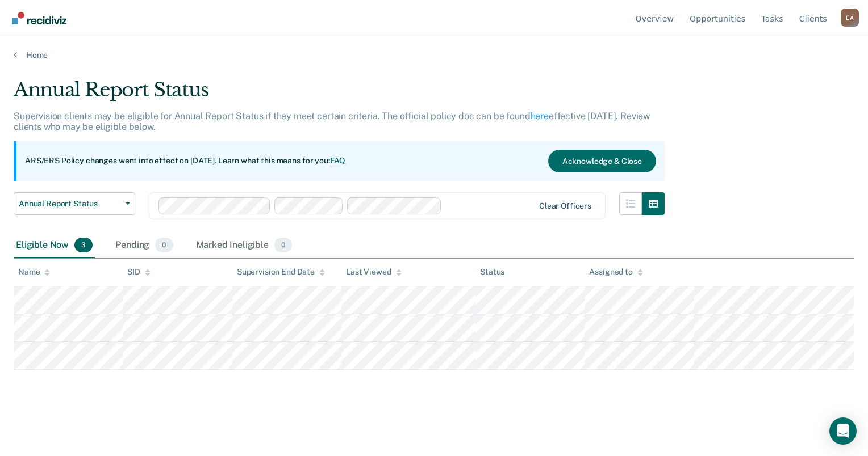 The image size is (868, 456). What do you see at coordinates (281, 272) in the screenshot?
I see `div: Supervision End Date` at bounding box center [281, 272].